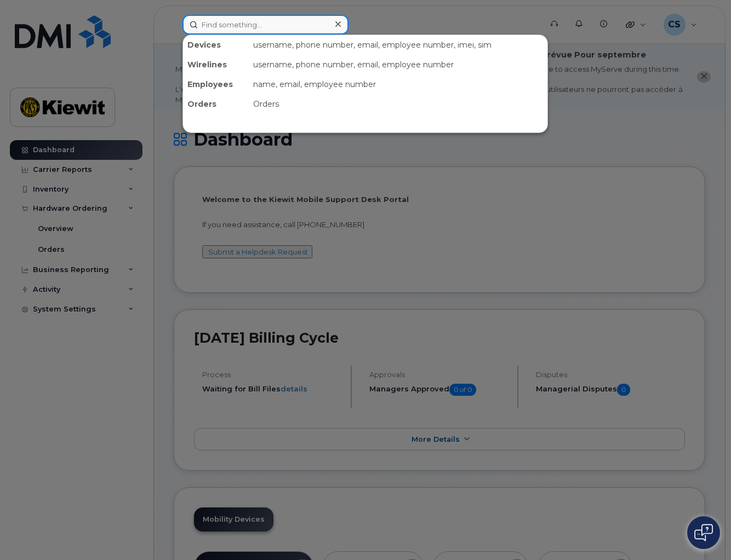  I want to click on div: username, phone number, email, employee number, imei, sim, so click(398, 45).